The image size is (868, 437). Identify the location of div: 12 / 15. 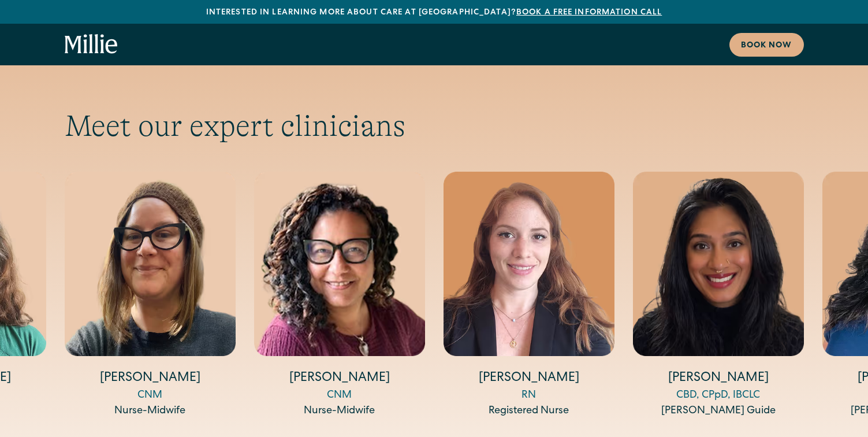
(339, 295).